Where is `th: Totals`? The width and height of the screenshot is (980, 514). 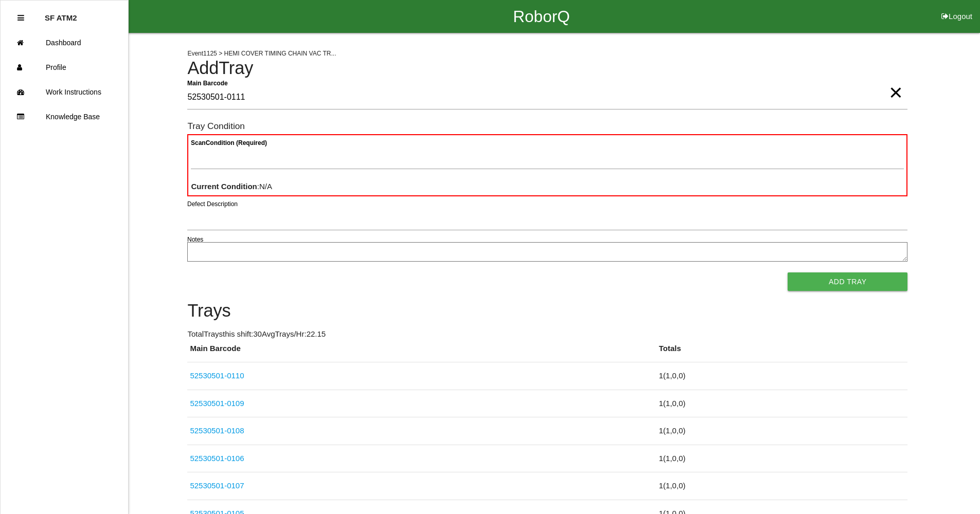
th: Totals is located at coordinates (782, 353).